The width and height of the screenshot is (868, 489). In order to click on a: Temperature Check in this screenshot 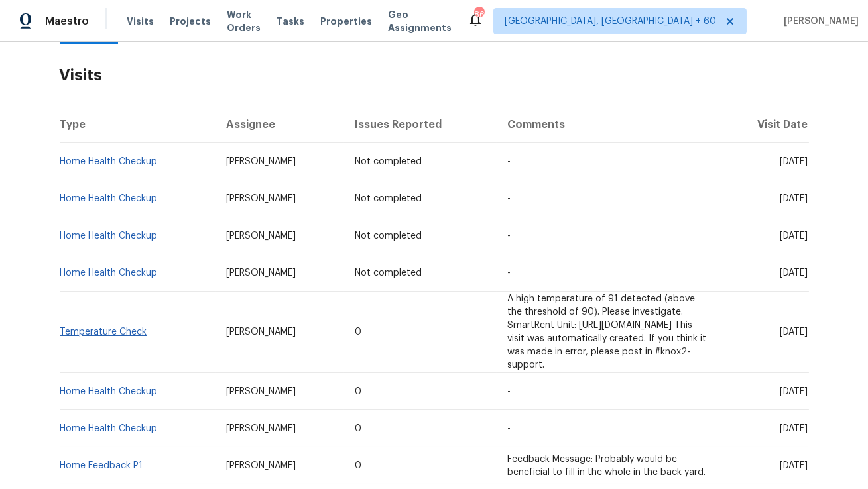, I will do `click(104, 332)`.